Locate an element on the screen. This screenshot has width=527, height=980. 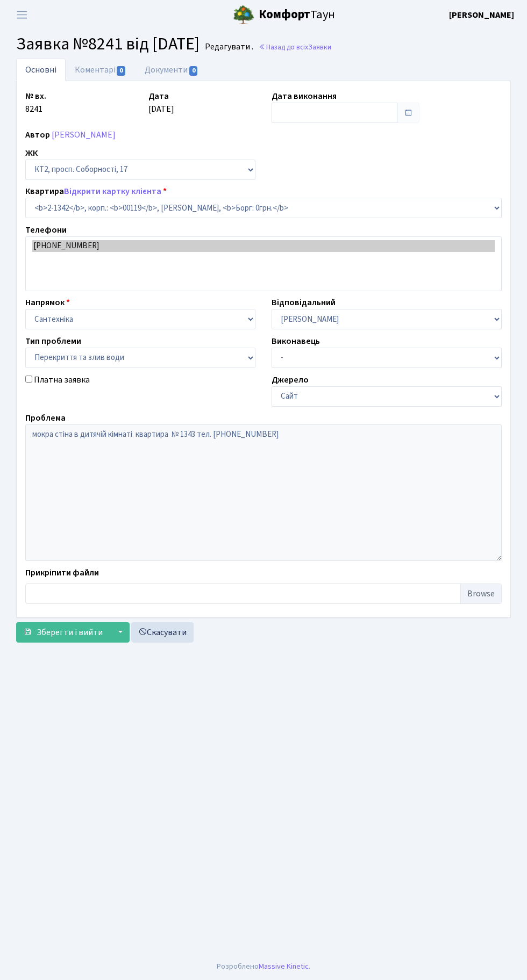
label: ЖК is located at coordinates (31, 153).